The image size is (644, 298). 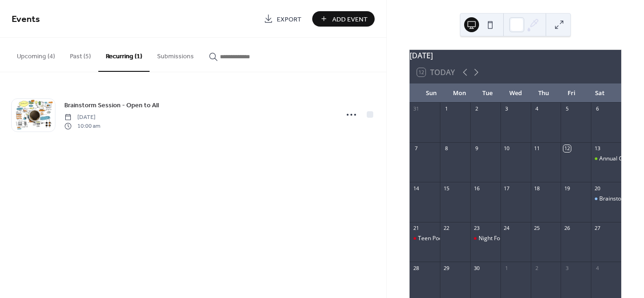 What do you see at coordinates (282, 19) in the screenshot?
I see `a: Export` at bounding box center [282, 19].